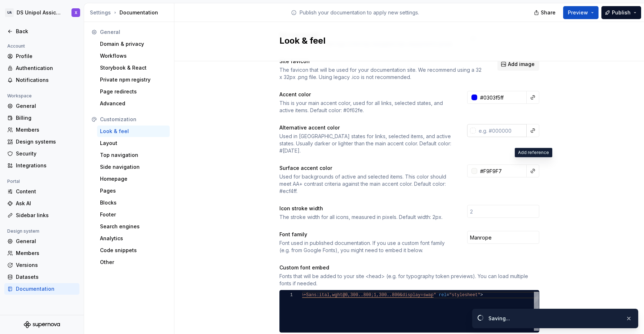  Describe the element at coordinates (46, 118) in the screenshot. I see `div: Billing` at that location.